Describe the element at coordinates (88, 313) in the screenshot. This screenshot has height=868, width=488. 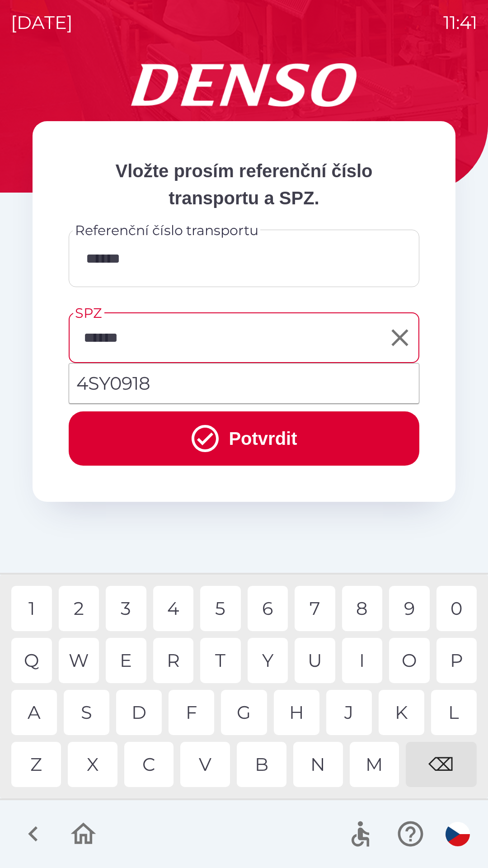
I see `label: SPZ` at that location.